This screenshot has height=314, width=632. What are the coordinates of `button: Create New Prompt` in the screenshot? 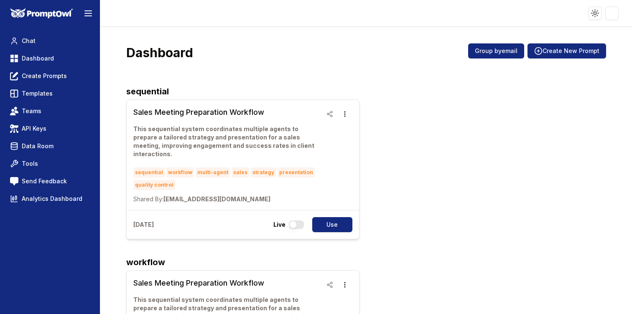 It's located at (567, 51).